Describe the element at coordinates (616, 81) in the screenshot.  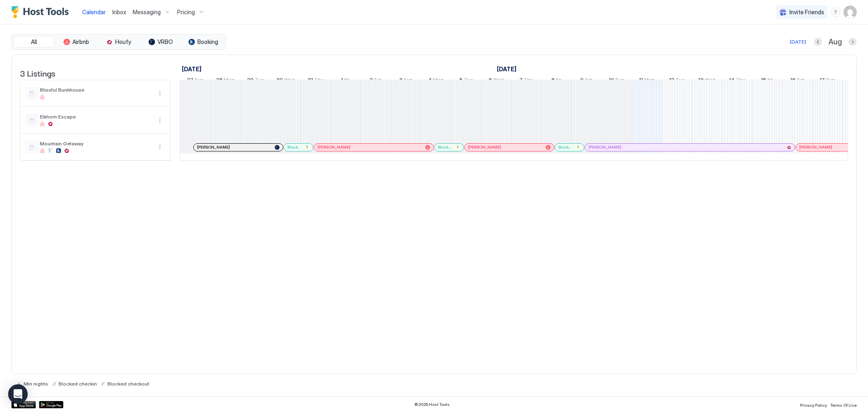
I see `a: August 10, 2025` at that location.